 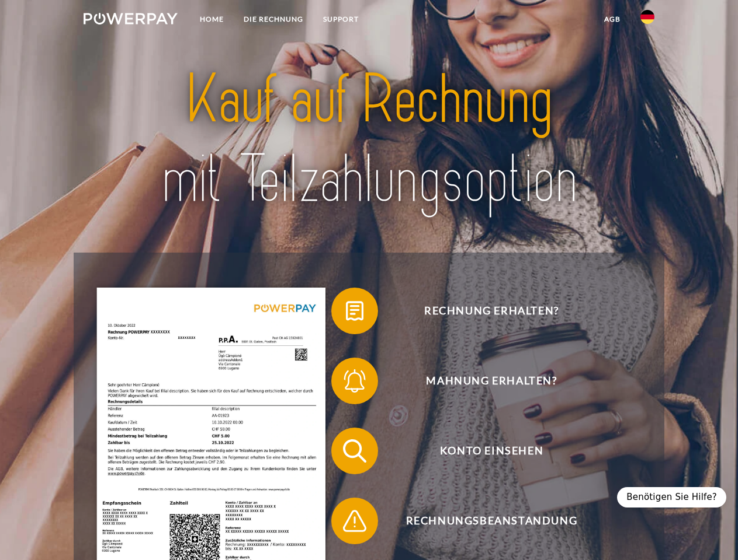 What do you see at coordinates (483, 311) in the screenshot?
I see `a: Rechnung erhalten?` at bounding box center [483, 311].